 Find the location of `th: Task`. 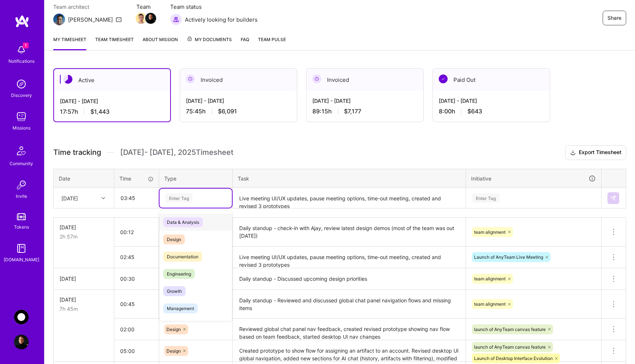

th: Task is located at coordinates (349, 178).